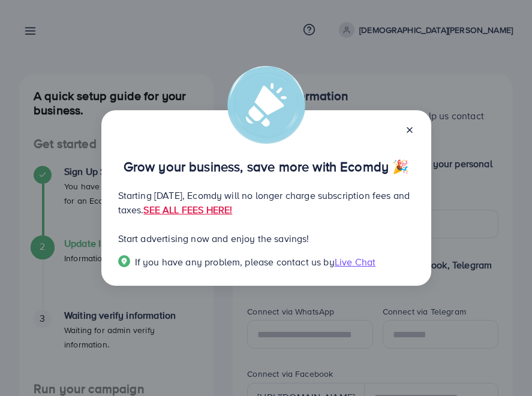  What do you see at coordinates (266, 105) in the screenshot?
I see `img: alert` at bounding box center [266, 105].